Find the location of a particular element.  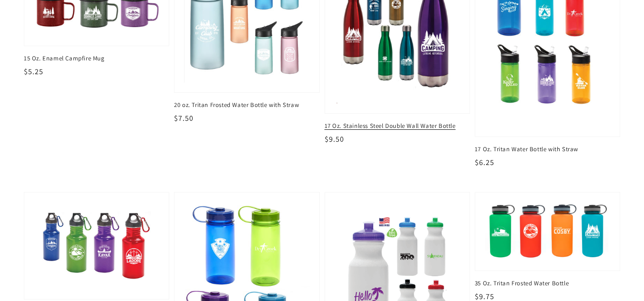

span: 20 oz. Tritan Frosted Water Bottle with Straw is located at coordinates (246, 105).